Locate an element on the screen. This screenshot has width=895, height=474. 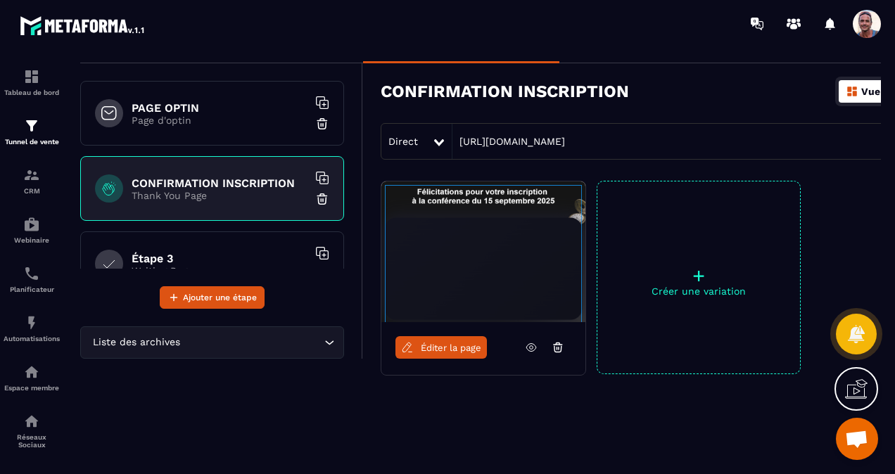
h3: CONFIRMATION INSCRIPTION is located at coordinates (505, 91).